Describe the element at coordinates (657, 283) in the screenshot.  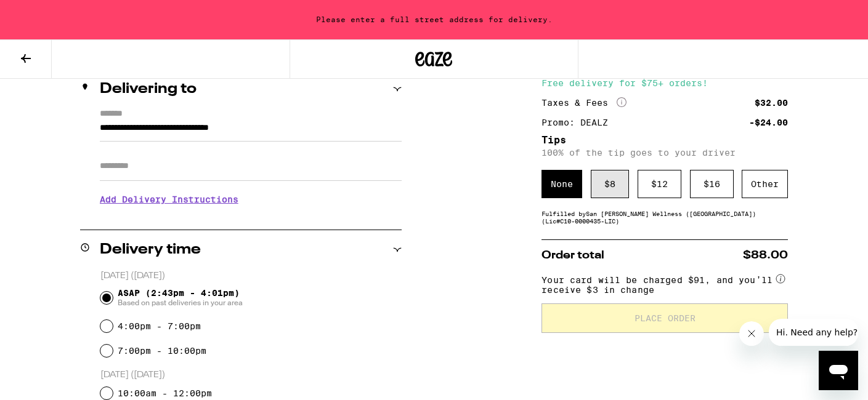
I see `span: Your card will be charged $91, and you’ll receive $3 in change` at that location.